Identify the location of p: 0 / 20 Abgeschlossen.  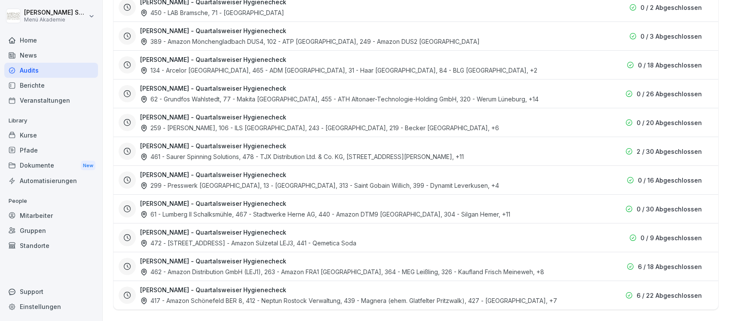
(670, 123).